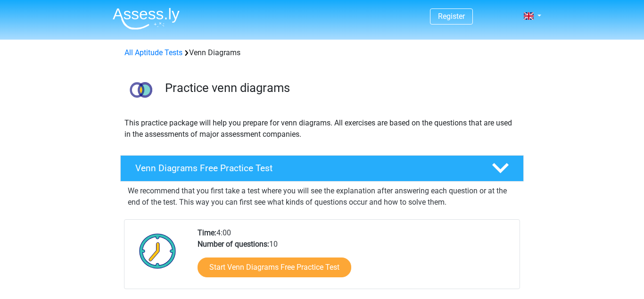 The width and height of the screenshot is (644, 299). I want to click on p: We recommend that you first take a test where you will see the explanation after answering each q..., so click(322, 196).